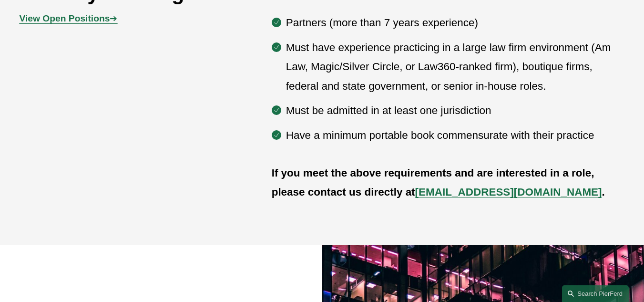  What do you see at coordinates (434, 182) in the screenshot?
I see `strong: If you meet the above requirements and are interested in a role, please contact us directly at` at bounding box center [434, 182].